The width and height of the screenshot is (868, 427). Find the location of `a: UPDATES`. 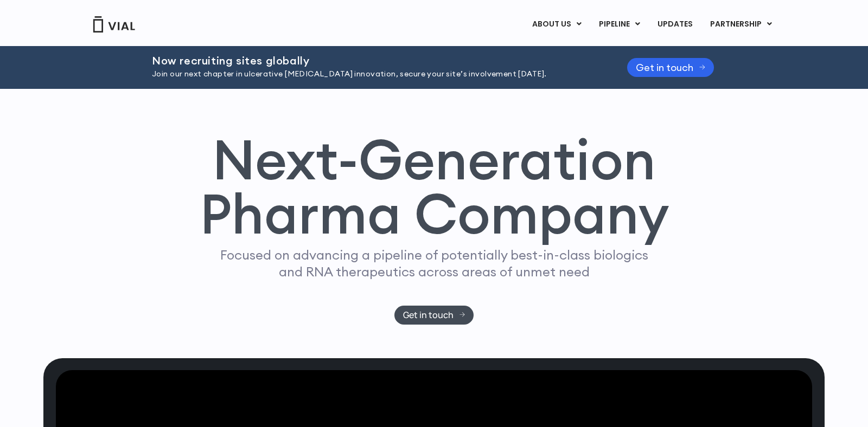

a: UPDATES is located at coordinates (675, 25).